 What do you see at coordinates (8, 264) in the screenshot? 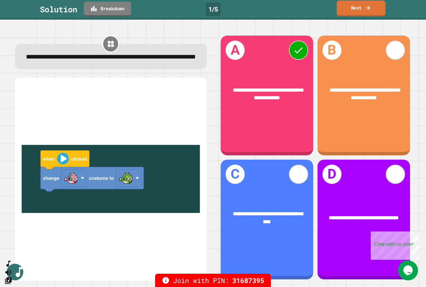
I see `button: SpeedDial basic example` at bounding box center [8, 264].